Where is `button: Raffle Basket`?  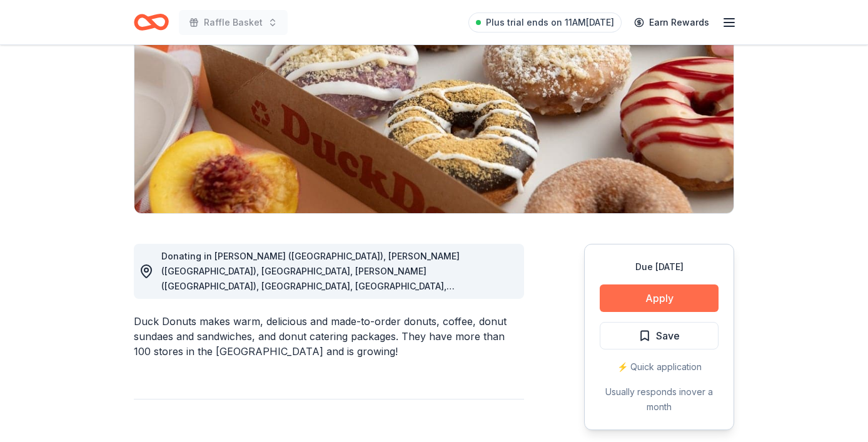 button: Raffle Basket is located at coordinates (234, 23).